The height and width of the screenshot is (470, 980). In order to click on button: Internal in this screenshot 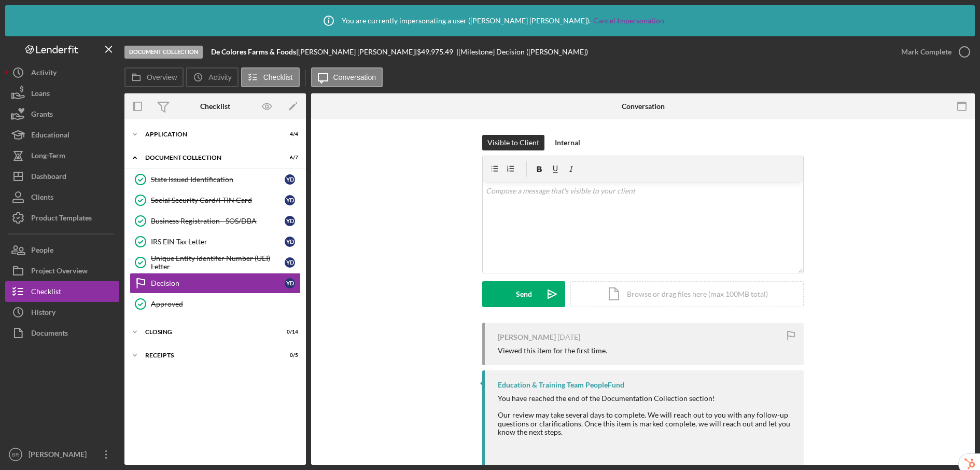, I will do `click(567, 143)`.